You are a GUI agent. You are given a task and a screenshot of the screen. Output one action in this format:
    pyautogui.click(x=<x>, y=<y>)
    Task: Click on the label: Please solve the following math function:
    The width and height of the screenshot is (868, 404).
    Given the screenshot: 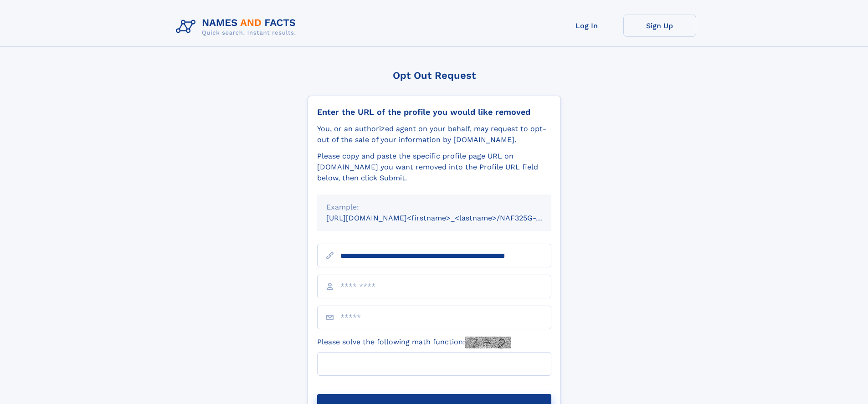 What is the action you would take?
    pyautogui.click(x=414, y=342)
    